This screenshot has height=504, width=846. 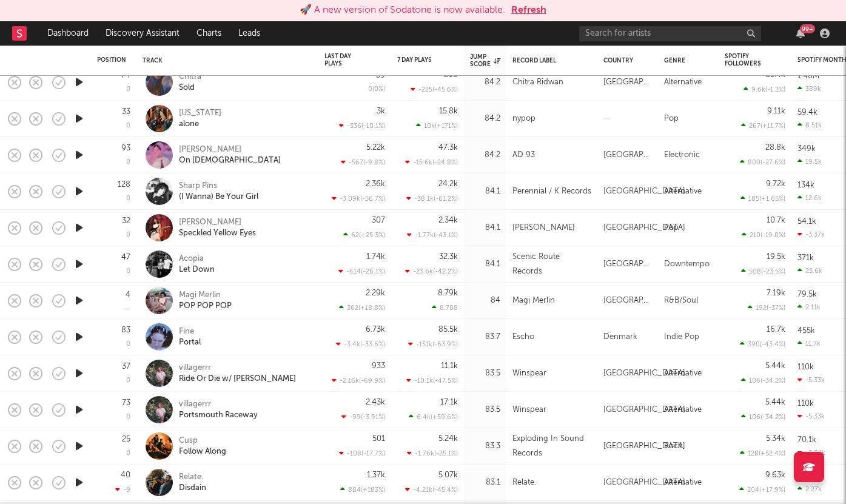 What do you see at coordinates (810, 380) in the screenshot?
I see `div: -5.33k` at bounding box center [810, 380].